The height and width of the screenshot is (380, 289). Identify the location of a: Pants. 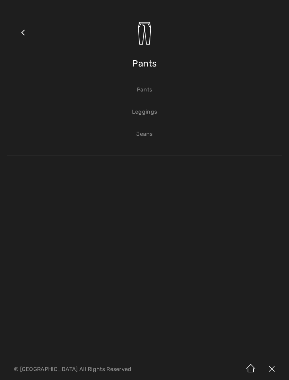
(144, 90).